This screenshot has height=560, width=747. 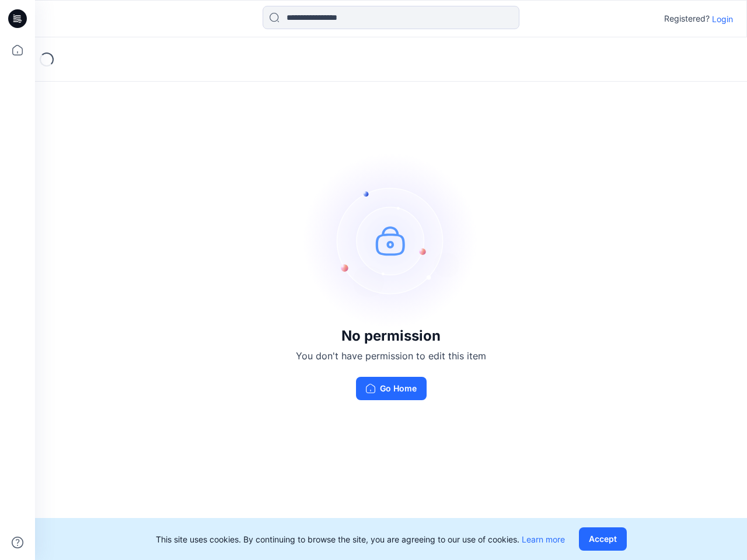 I want to click on h3: No permission, so click(x=391, y=336).